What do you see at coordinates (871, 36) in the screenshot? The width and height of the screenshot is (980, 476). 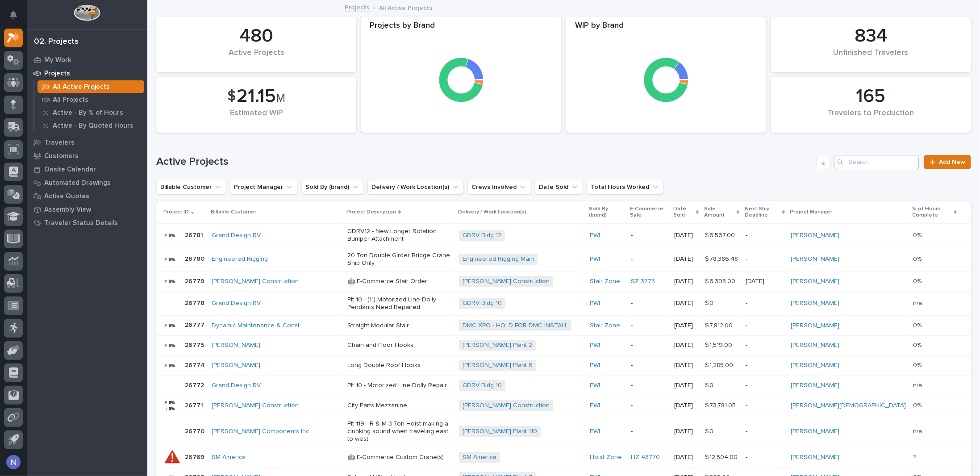 I see `div: 834` at bounding box center [871, 36].